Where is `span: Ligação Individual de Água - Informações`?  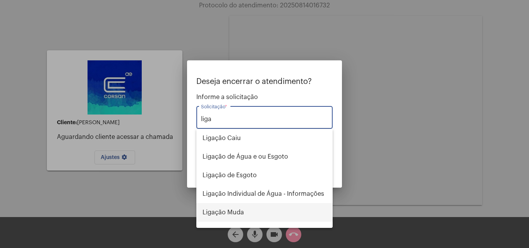 span: Ligação Individual de Água - Informações is located at coordinates (264, 194).